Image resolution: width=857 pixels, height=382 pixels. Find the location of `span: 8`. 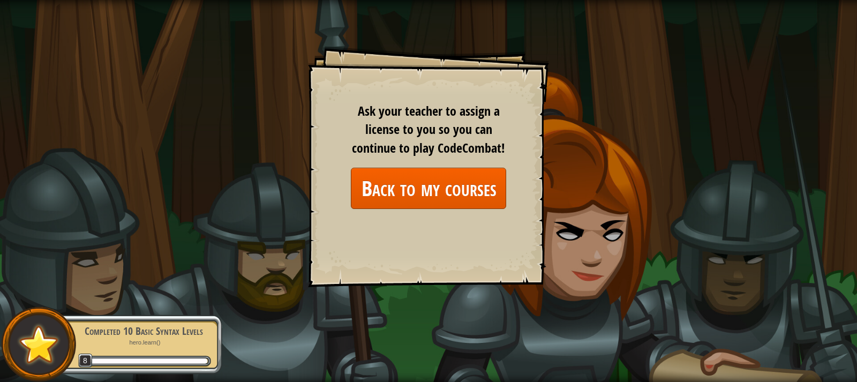

span: 8 is located at coordinates (85, 361).